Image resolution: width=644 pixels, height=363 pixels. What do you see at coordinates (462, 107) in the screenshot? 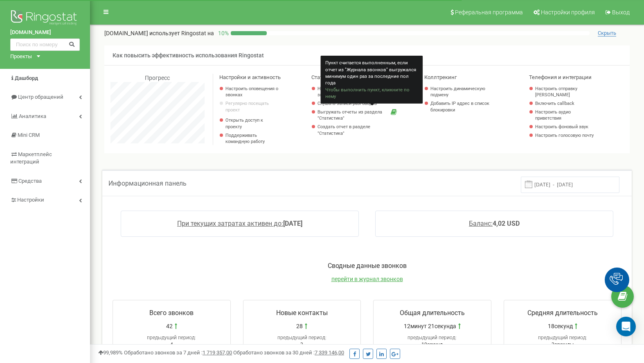
I see `a: Добавить IP адрес в список блокировки` at bounding box center [462, 107].